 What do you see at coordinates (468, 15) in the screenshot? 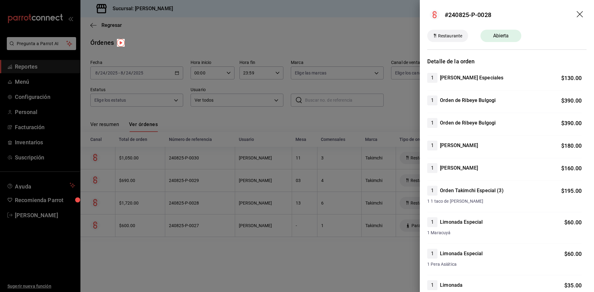
I see `div: #240825-P-0028` at bounding box center [468, 15].